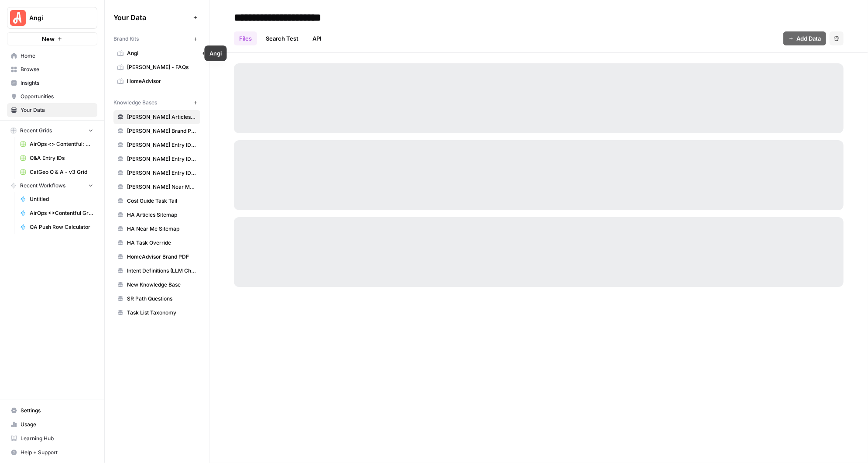  What do you see at coordinates (56, 56) in the screenshot?
I see `span: Home` at bounding box center [56, 56].